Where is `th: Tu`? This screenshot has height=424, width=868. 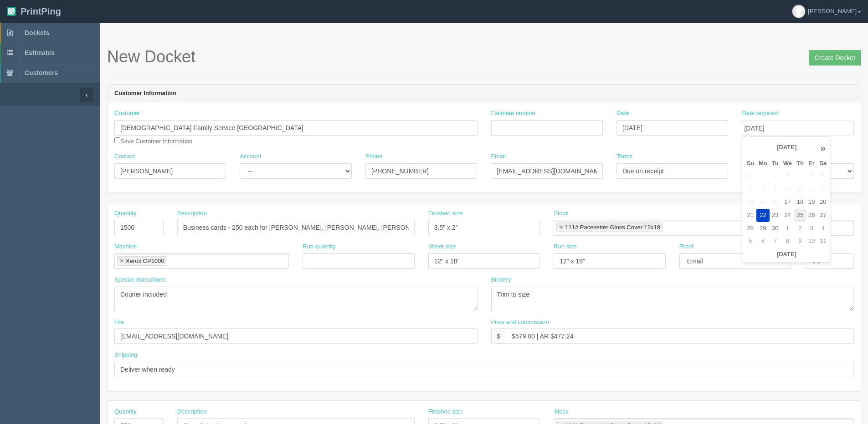
th: Tu is located at coordinates (775, 164).